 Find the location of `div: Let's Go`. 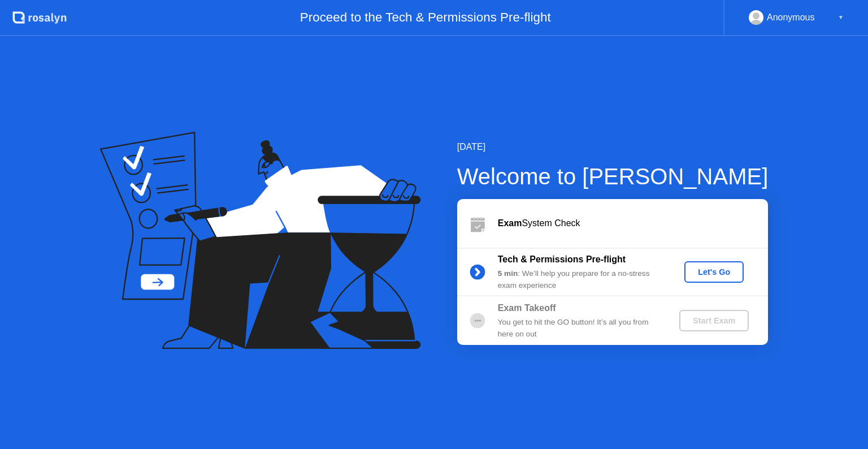

div: Let's Go is located at coordinates (714, 272).